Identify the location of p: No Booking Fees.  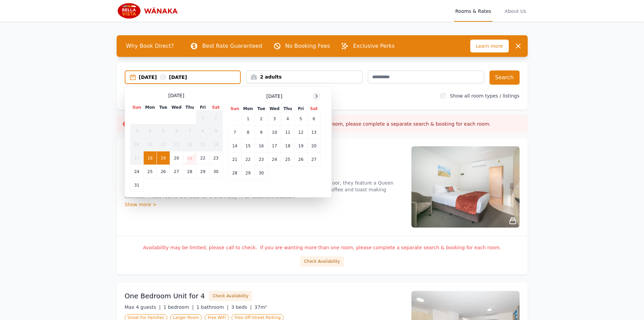
(308, 46).